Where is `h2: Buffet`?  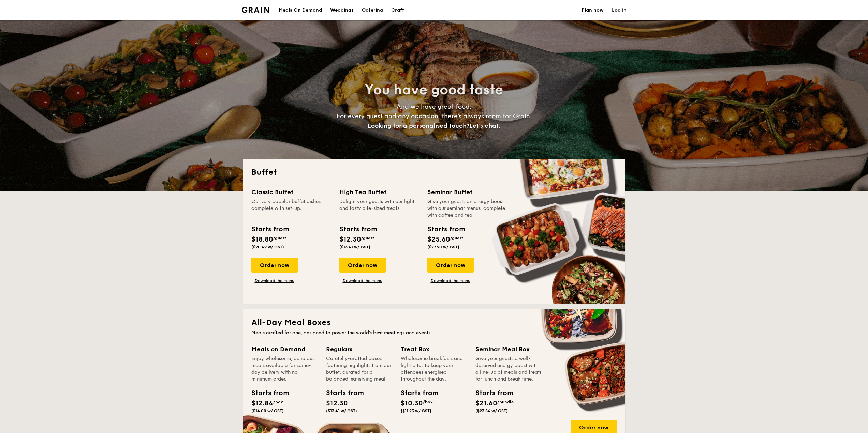
h2: Buffet is located at coordinates (434, 172).